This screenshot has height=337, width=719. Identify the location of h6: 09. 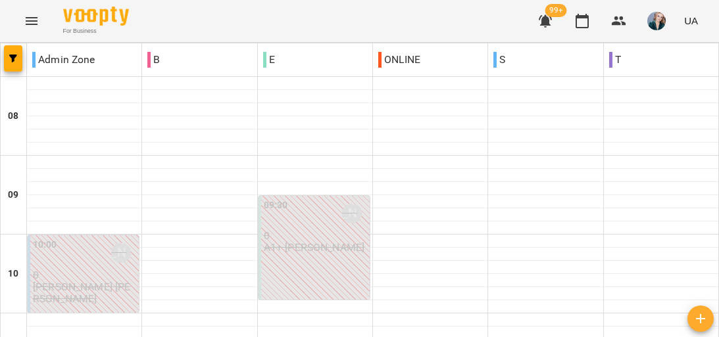
(13, 195).